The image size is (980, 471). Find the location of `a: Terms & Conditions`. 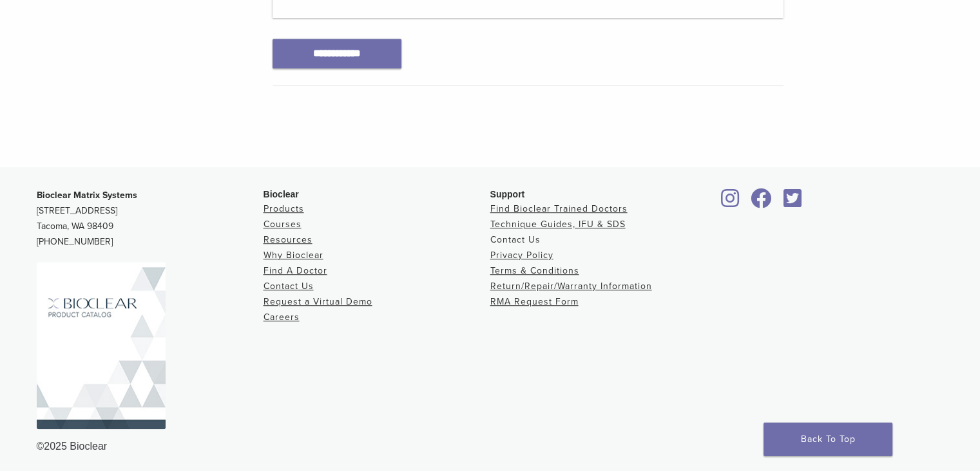

a: Terms & Conditions is located at coordinates (535, 270).